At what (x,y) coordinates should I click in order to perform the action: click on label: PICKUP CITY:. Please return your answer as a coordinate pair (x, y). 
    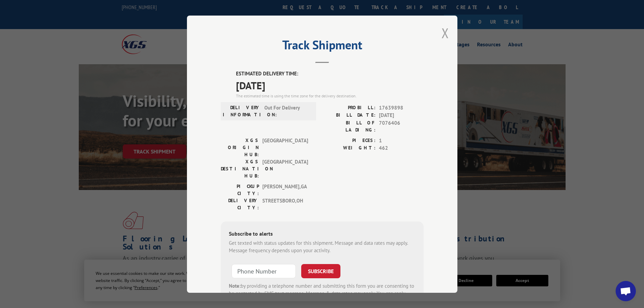
    Looking at the image, I should click on (240, 190).